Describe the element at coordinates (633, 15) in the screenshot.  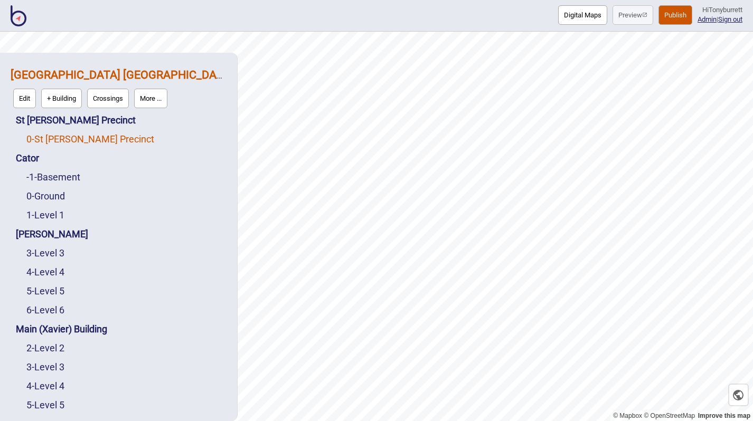
I see `button: Preview` at that location.